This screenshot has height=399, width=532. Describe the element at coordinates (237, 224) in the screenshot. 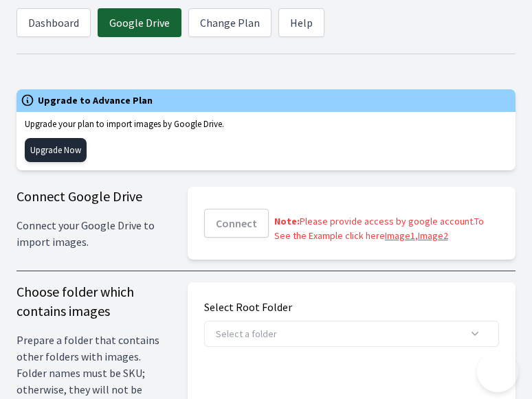

I see `button: Connect` at that location.